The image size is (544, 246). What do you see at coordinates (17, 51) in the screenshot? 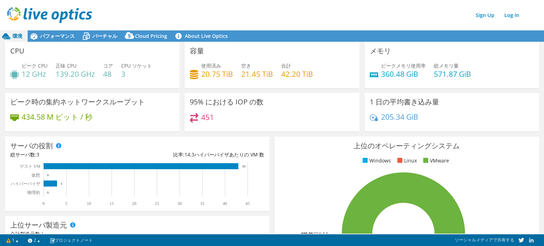
I see `h3: CPU` at bounding box center [17, 51].